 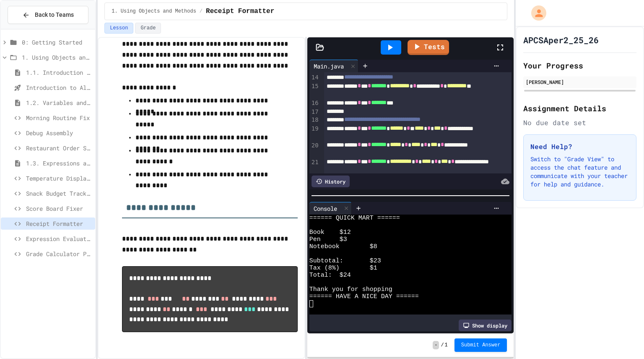 I want to click on div: 16, so click(x=315, y=103).